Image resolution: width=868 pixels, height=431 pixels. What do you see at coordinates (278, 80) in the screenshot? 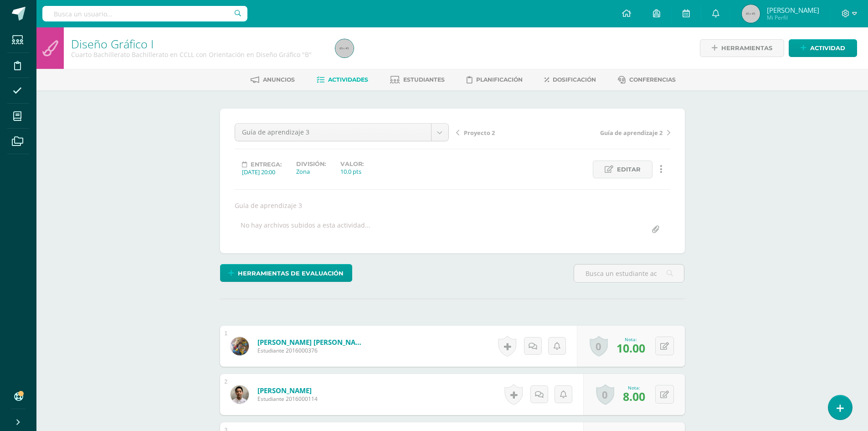
I see `span: Anuncios` at bounding box center [278, 80].